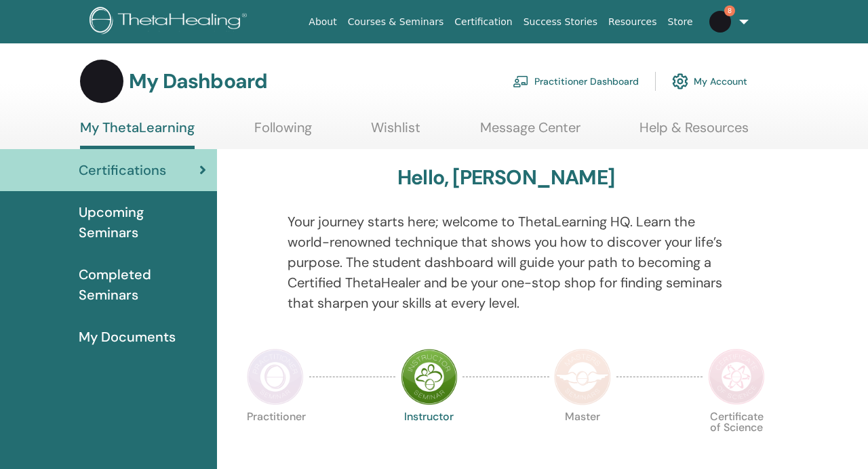 The image size is (868, 469). Describe the element at coordinates (283, 132) in the screenshot. I see `a: Following` at that location.